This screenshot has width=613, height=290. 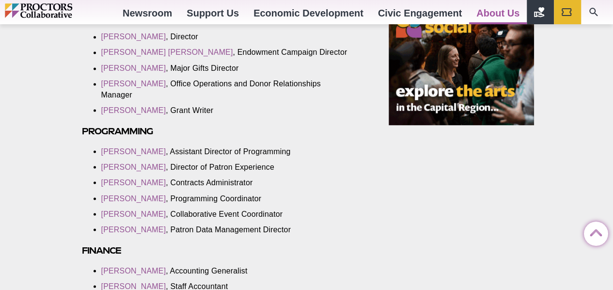 I want to click on li: , Contracts Administrator, so click(x=227, y=182).